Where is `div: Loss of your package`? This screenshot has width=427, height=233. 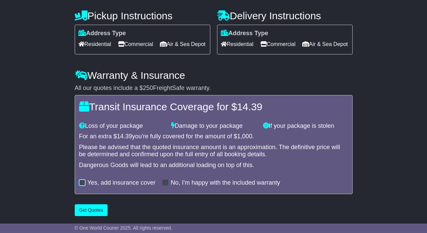
div: Loss of your package is located at coordinates (122, 126).